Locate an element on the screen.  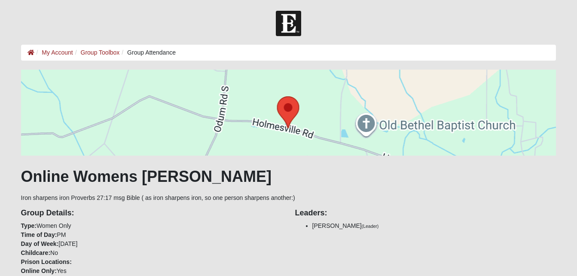
strong: Prison Locations: is located at coordinates (46, 262).